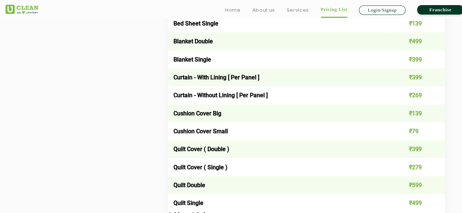  I want to click on td: Blanket Single, so click(278, 59).